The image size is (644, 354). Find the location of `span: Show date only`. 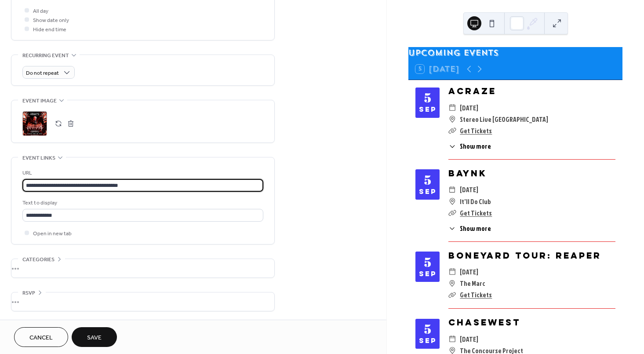

span: Show date only is located at coordinates (51, 20).